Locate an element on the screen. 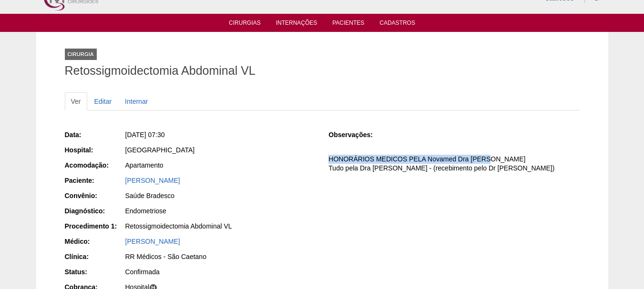 This screenshot has width=644, height=289. div: Saúde Bradesco is located at coordinates (220, 196).